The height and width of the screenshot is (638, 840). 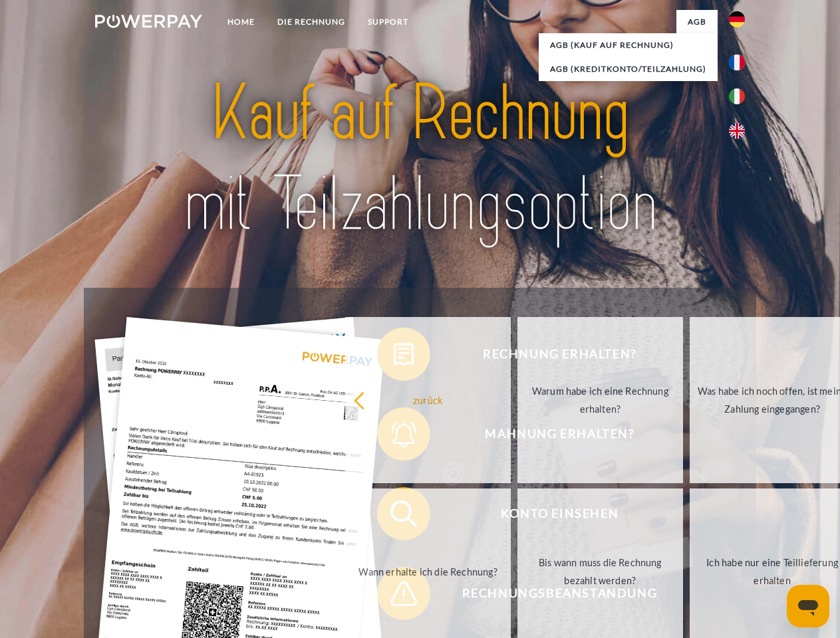 What do you see at coordinates (697, 22) in the screenshot?
I see `a: agb` at bounding box center [697, 22].